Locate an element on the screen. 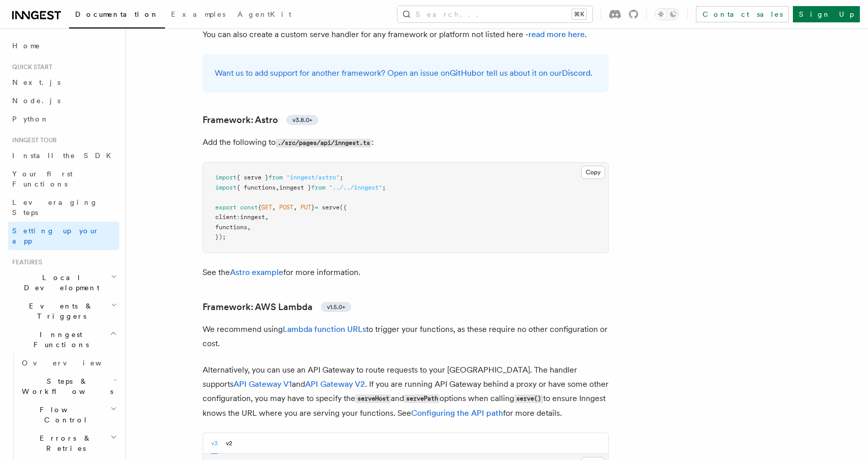  span: inngest is located at coordinates (252, 217).